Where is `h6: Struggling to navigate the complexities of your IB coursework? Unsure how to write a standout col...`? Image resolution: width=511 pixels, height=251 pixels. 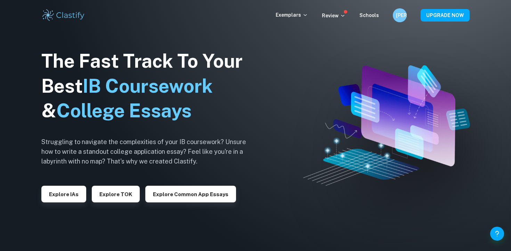
h6: Struggling to navigate the complexities of your IB coursework? Unsure how to write a standout col... is located at coordinates (149, 152).